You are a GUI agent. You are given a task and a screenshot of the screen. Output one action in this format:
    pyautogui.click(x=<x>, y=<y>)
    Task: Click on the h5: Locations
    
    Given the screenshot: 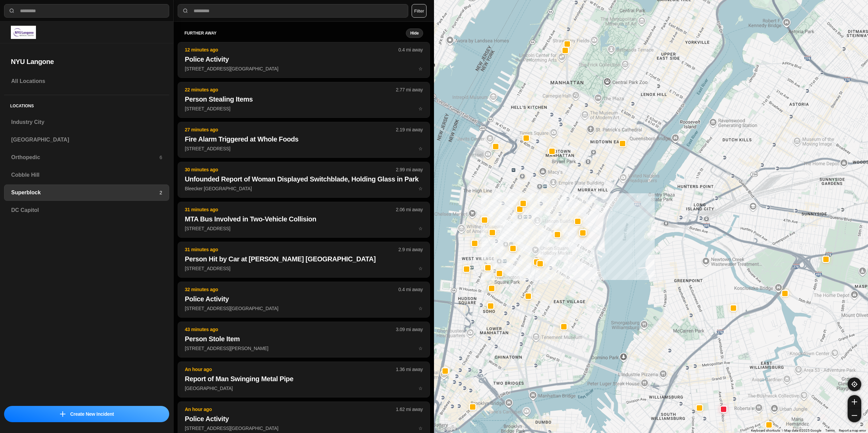 What is the action you would take?
    pyautogui.click(x=87, y=104)
    